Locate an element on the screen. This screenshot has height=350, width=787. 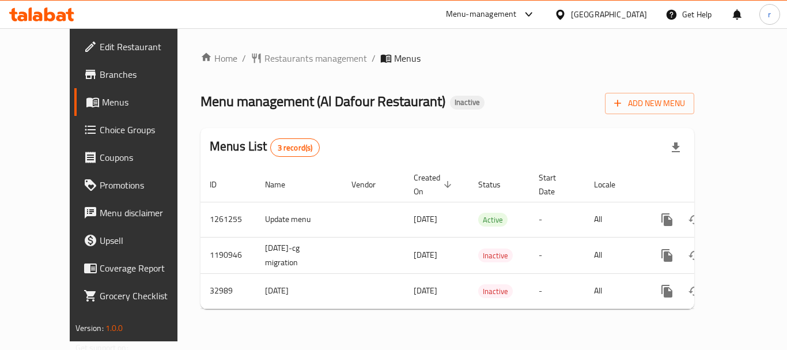
span: Status is located at coordinates (496, 184).